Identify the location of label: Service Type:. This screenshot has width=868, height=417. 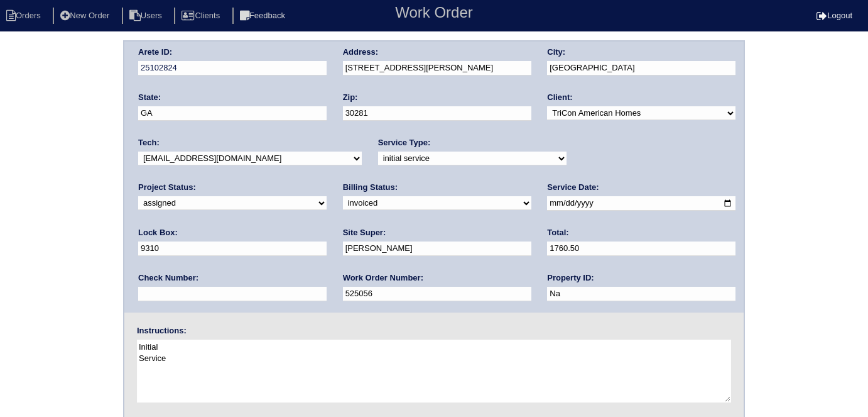
(405, 142).